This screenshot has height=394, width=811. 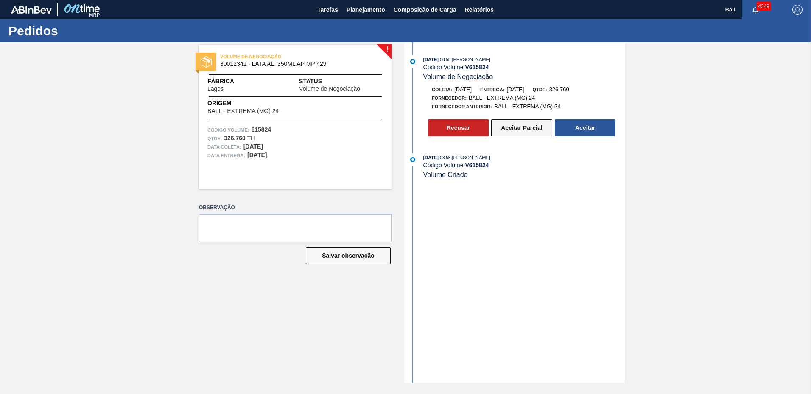 I want to click on span: Data coleta:, so click(x=224, y=147).